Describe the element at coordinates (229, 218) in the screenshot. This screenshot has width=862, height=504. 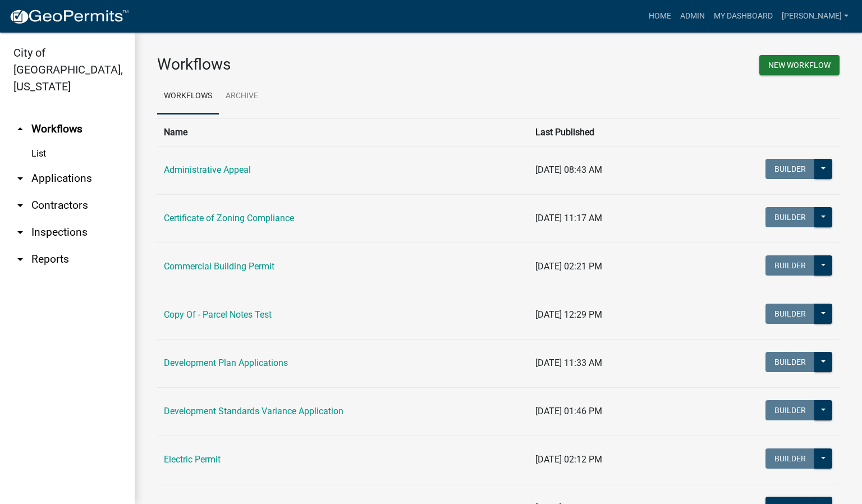
I see `a: Certificate of Zoning Compliance` at that location.